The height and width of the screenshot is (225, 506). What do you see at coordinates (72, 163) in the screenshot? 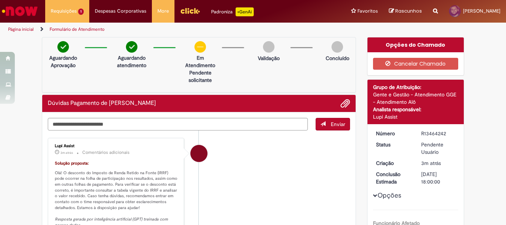
I see `font: Solução proposta:` at bounding box center [72, 163].